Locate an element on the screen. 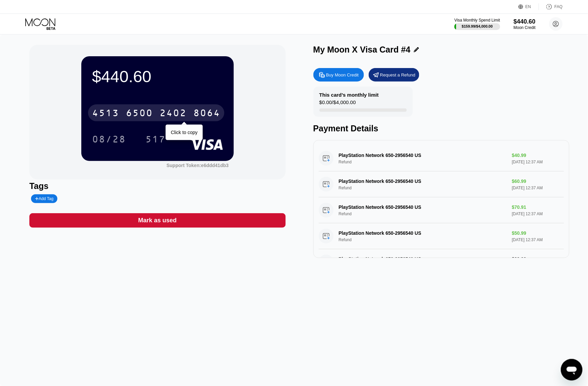 This screenshot has width=588, height=386. div: $0.00 / $4,000.00 is located at coordinates (338, 104).